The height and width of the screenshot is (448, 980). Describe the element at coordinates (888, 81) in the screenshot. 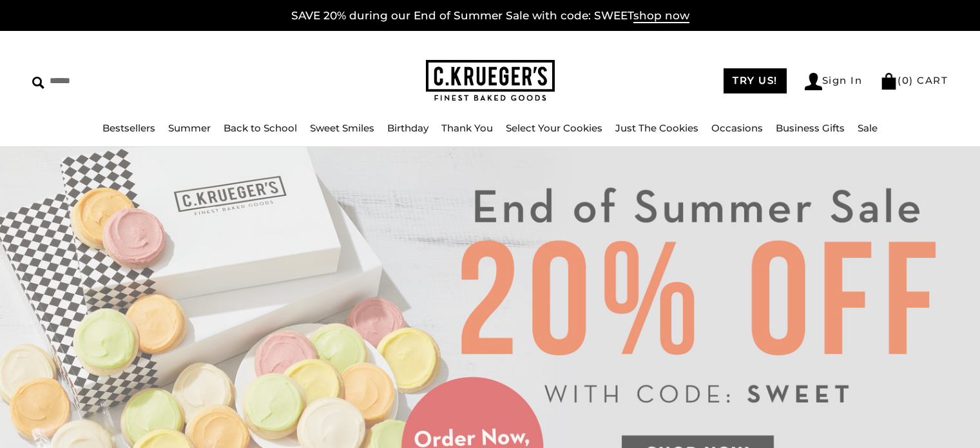

I see `img: Bag` at that location.